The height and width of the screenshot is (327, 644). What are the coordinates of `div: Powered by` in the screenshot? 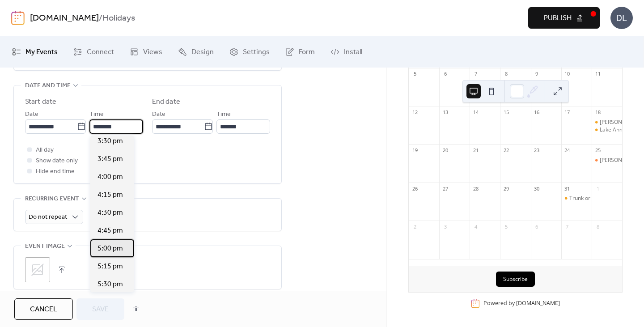 It's located at (522, 303).